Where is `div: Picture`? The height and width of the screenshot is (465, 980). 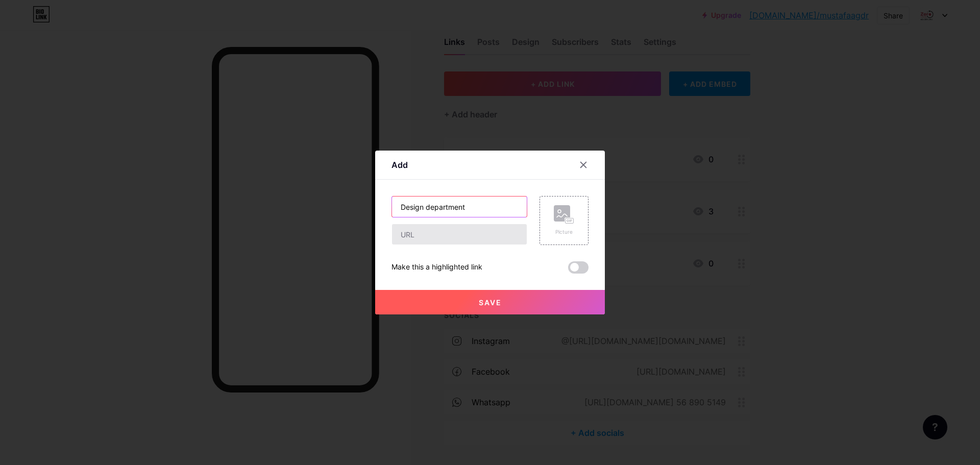 div: Picture is located at coordinates (564, 232).